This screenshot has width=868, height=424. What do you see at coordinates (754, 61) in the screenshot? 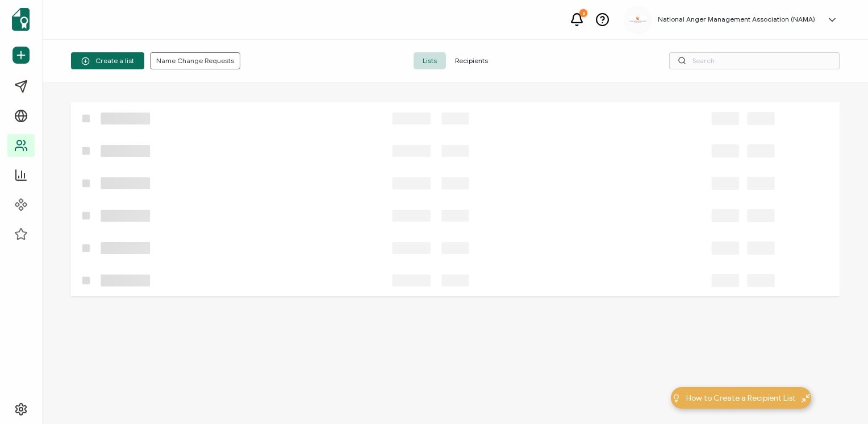
I see `input: Search` at bounding box center [754, 61].